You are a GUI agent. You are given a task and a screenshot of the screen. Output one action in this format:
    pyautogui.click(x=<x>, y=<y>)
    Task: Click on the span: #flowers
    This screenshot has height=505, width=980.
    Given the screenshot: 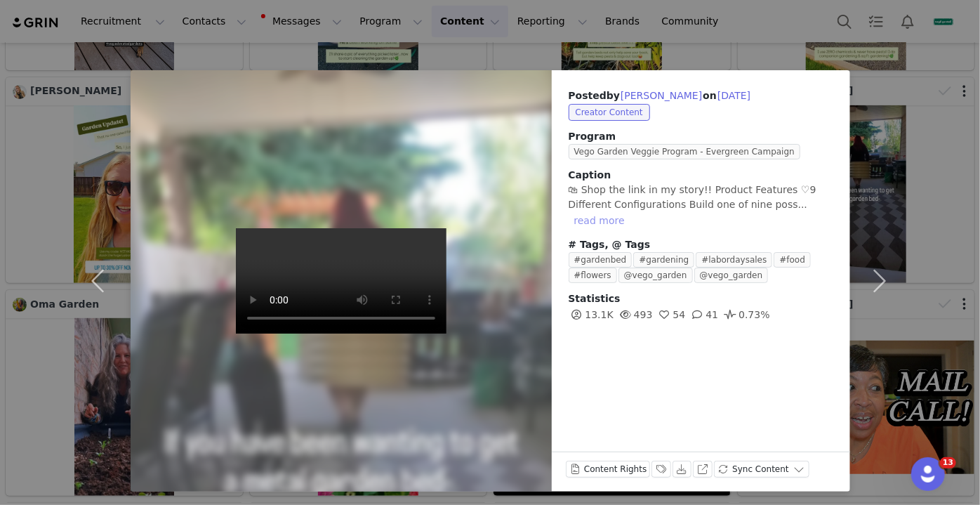 What is the action you would take?
    pyautogui.click(x=592, y=276)
    